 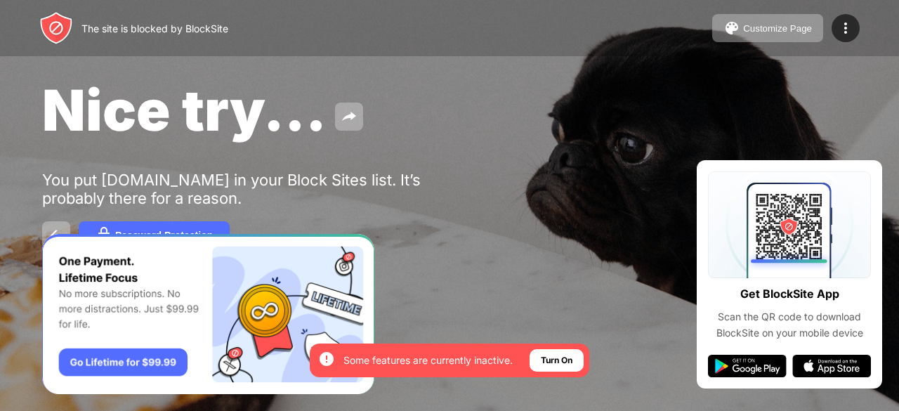 I want to click on img: back.svg, so click(x=56, y=235).